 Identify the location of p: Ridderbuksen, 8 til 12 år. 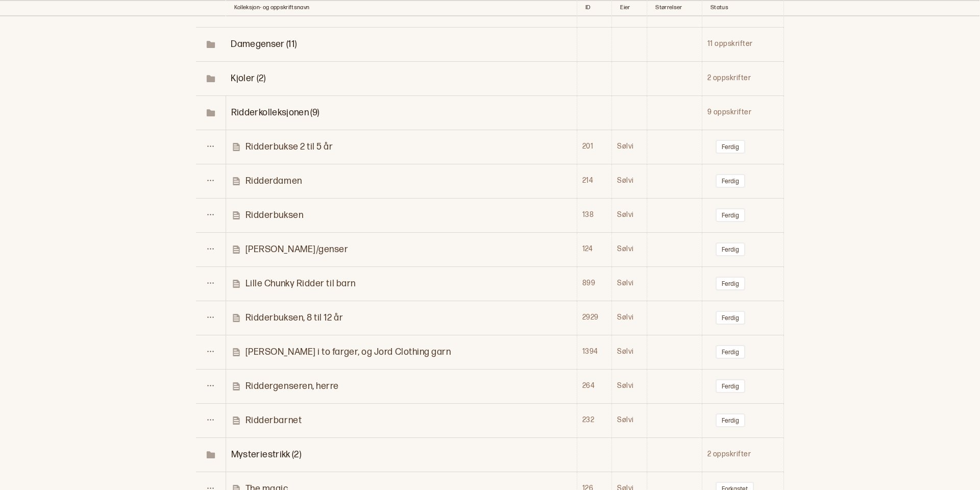
(294, 318).